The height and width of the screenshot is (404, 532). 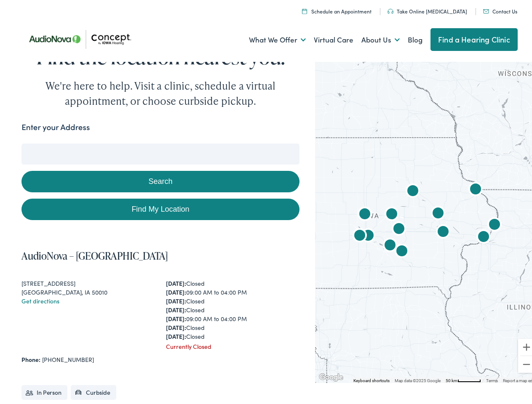 What do you see at coordinates (160, 207) in the screenshot?
I see `a: Find My Location` at bounding box center [160, 207].